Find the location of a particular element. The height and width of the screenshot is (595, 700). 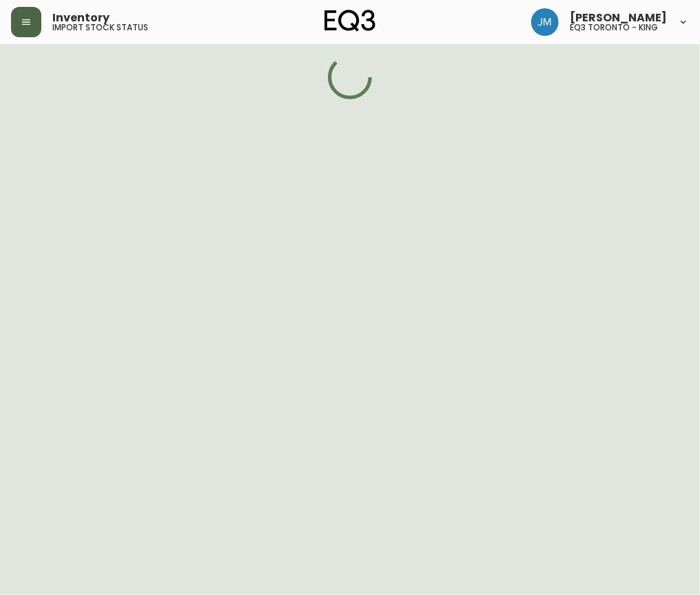

span: Inventory is located at coordinates (81, 18).